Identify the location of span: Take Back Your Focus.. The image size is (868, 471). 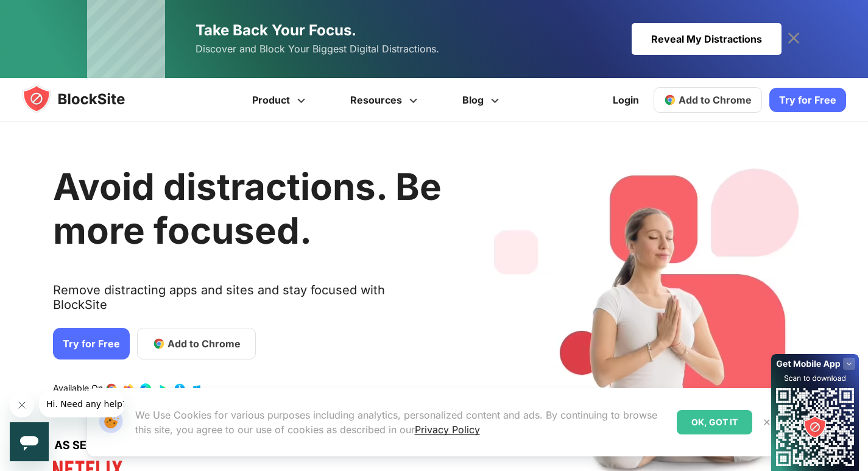
(276, 30).